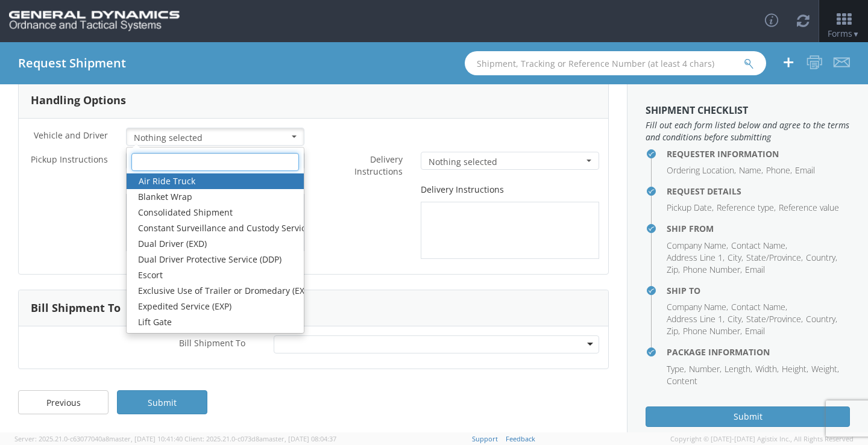 The height and width of the screenshot is (445, 868). Describe the element at coordinates (809, 208) in the screenshot. I see `li: Reference value` at that location.